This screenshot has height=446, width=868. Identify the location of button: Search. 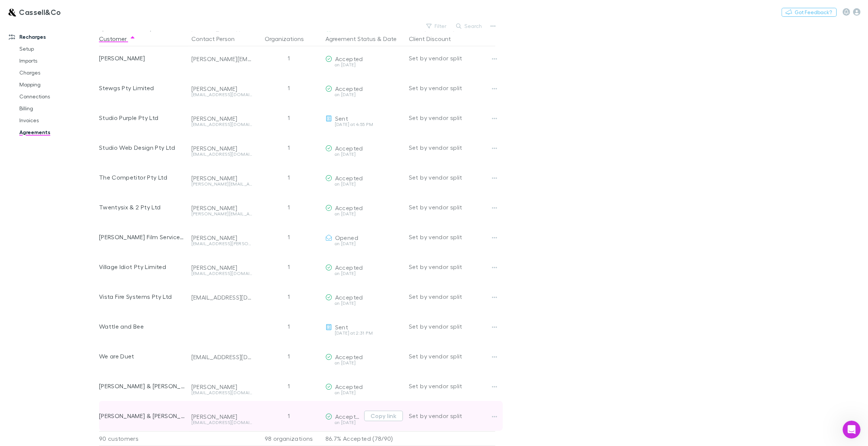
(469, 26).